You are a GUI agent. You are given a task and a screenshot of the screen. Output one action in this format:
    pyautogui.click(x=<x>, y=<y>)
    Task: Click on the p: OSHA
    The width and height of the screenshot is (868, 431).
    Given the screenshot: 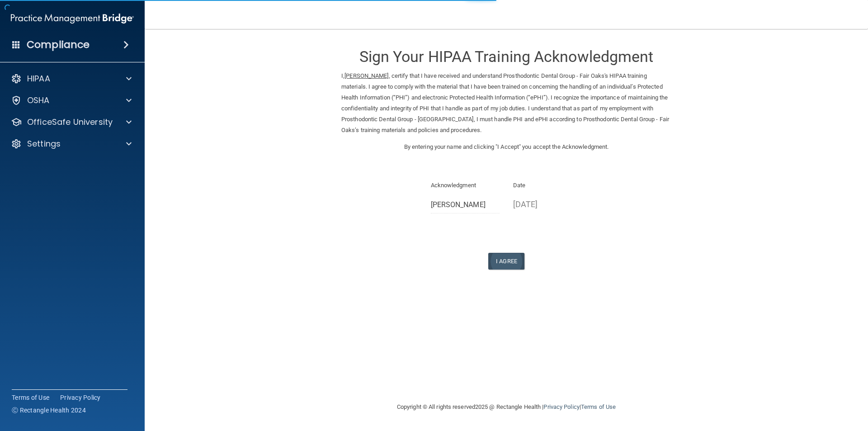 What is the action you would take?
    pyautogui.click(x=39, y=100)
    